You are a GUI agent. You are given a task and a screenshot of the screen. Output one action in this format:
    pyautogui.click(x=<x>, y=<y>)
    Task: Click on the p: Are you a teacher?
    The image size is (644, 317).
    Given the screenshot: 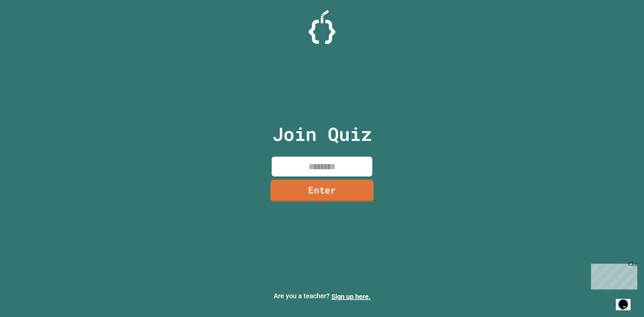 What is the action you would take?
    pyautogui.click(x=322, y=296)
    